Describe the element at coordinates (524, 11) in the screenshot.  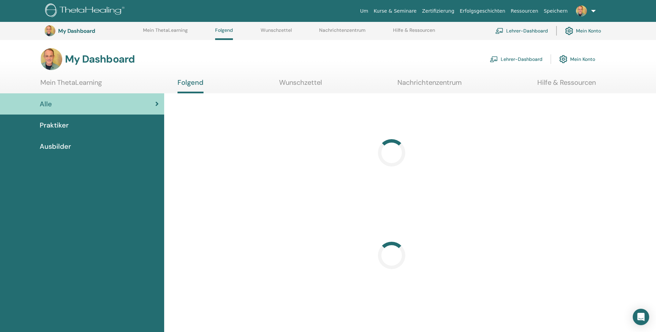
I see `a: Ressourcen` at that location.